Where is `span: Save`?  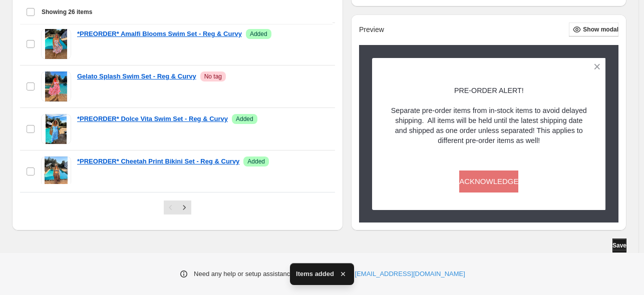 span: Save is located at coordinates (620, 246).